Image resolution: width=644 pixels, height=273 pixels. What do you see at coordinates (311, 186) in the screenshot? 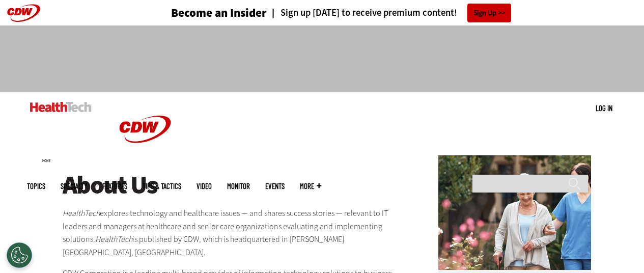
I see `span: More` at bounding box center [311, 186].